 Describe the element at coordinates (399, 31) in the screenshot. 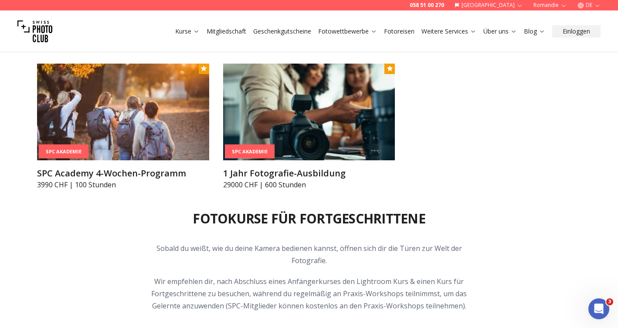

I see `button: Fotoreisen` at that location.